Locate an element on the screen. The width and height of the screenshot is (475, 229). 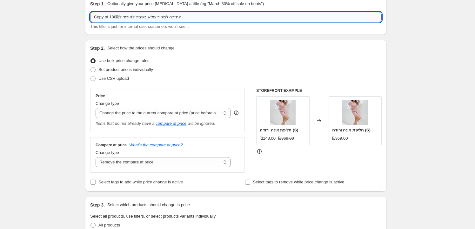
i: compare at price is located at coordinates (171, 123).